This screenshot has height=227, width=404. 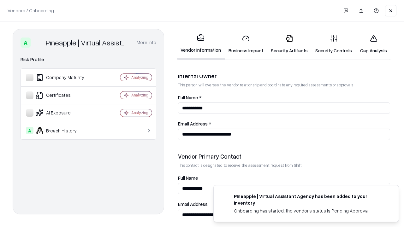 I want to click on div: Breach History, so click(x=63, y=131).